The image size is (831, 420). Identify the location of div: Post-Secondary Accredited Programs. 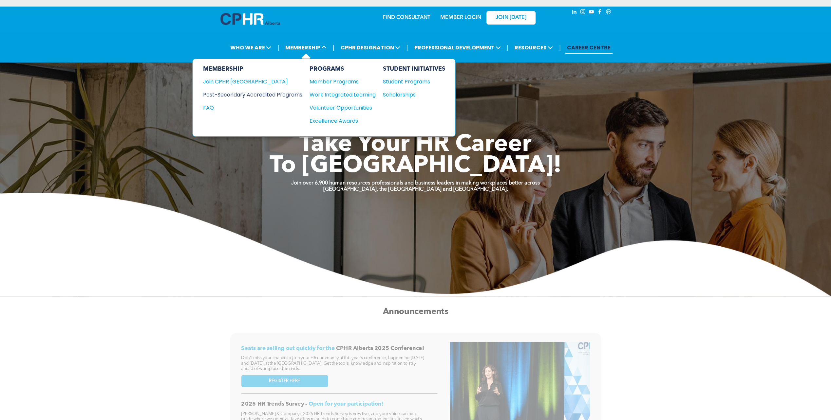
(248, 95).